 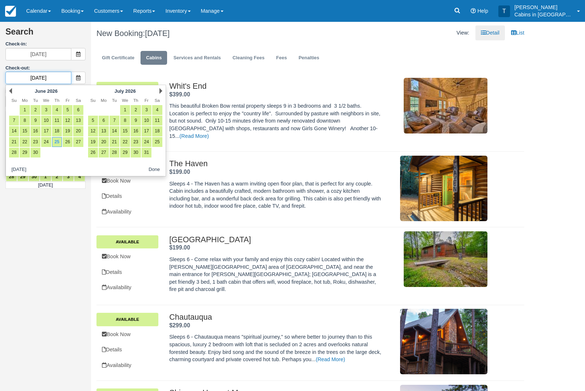 What do you see at coordinates (275, 121) in the screenshot?
I see `p: This beautiful Broken Bow rental property sleeps 9 in 3 bedrooms and 3 1/2 baths. Location is per...` at bounding box center [275, 121].